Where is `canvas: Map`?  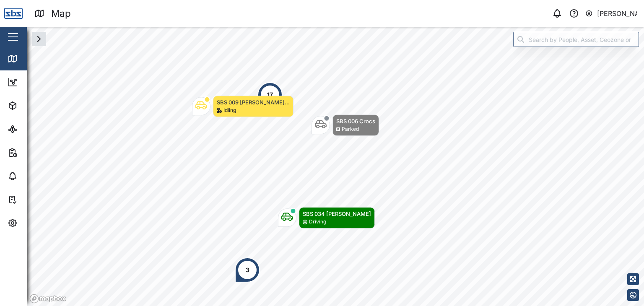 canvas: Map is located at coordinates (335, 166).